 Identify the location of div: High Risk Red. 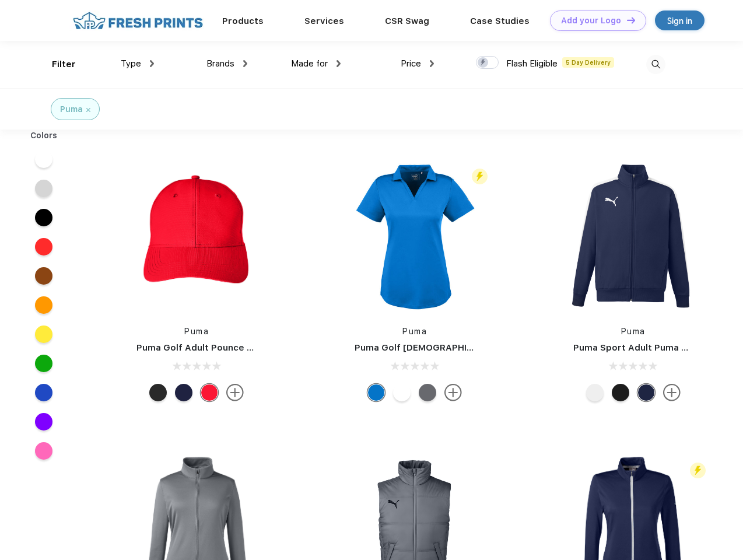
(210, 392).